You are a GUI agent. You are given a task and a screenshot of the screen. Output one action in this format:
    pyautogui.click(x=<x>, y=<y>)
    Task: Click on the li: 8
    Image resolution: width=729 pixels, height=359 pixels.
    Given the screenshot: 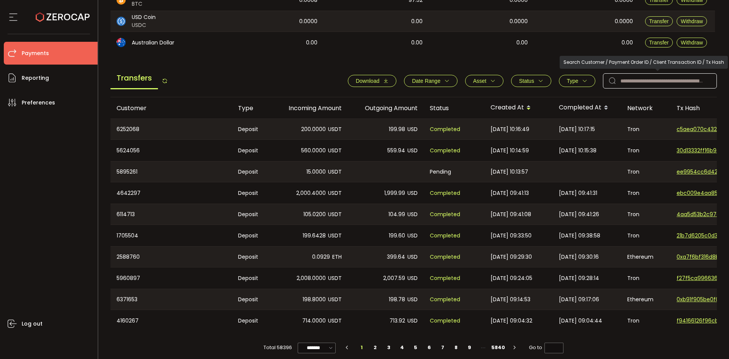 What is the action you would take?
    pyautogui.click(x=456, y=348)
    